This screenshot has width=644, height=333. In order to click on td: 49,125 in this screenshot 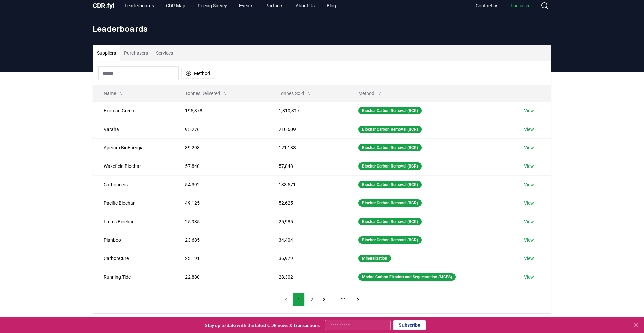, I will do `click(221, 203)`.